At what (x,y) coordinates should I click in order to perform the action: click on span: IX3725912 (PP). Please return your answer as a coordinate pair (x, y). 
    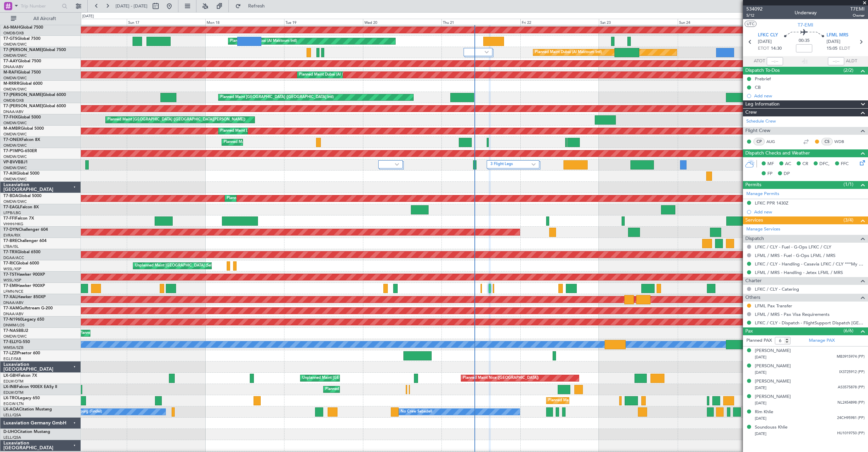
    Looking at the image, I should click on (852, 372).